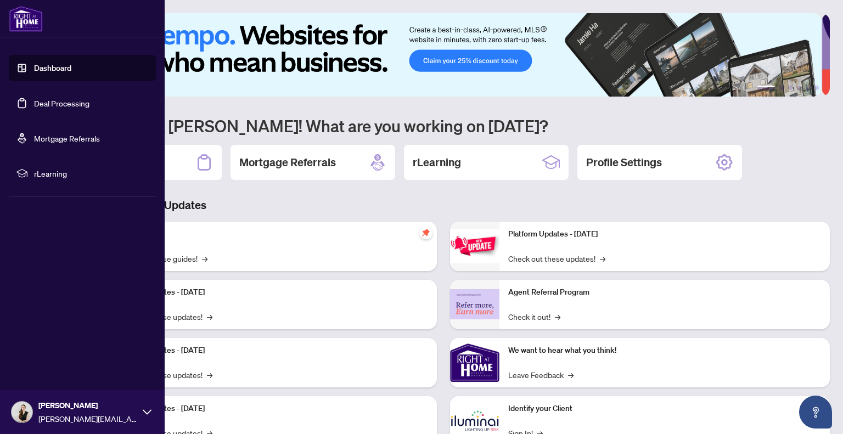 The height and width of the screenshot is (434, 843). Describe the element at coordinates (557, 259) in the screenshot. I see `a: Check out these updates!→` at that location.